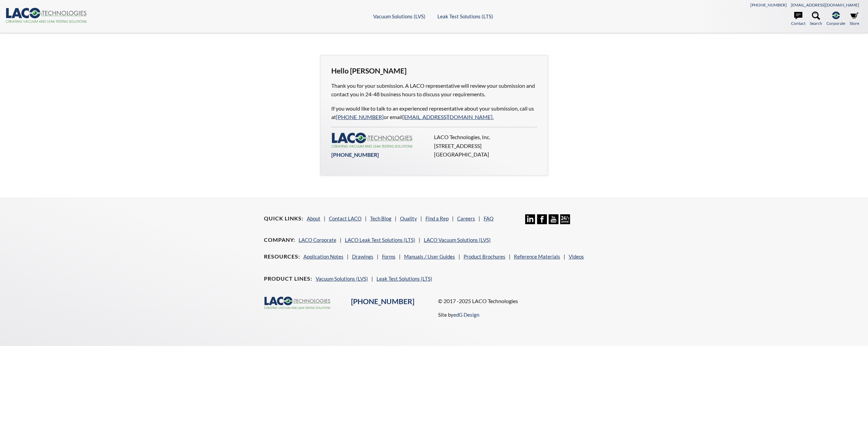  Describe the element at coordinates (389, 257) in the screenshot. I see `a: Forms` at that location.